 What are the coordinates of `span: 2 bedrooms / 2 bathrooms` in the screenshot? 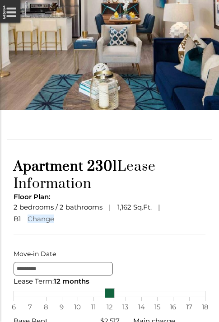 It's located at (58, 207).